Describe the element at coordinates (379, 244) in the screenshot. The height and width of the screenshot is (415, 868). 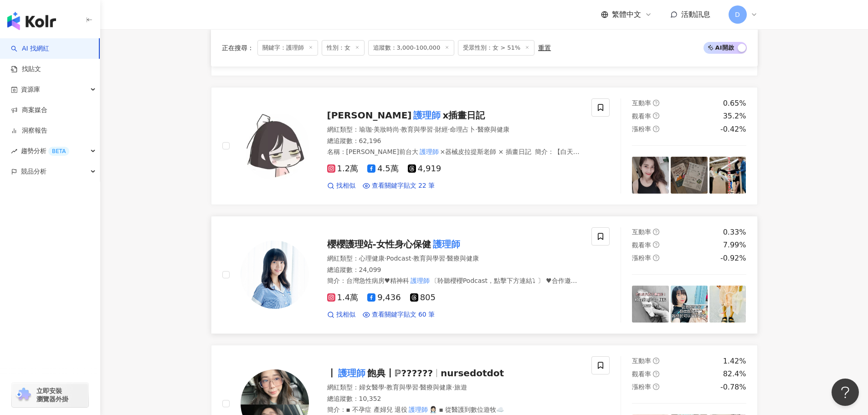
I see `span: 櫻櫻護理站-女性身心保健` at that location.